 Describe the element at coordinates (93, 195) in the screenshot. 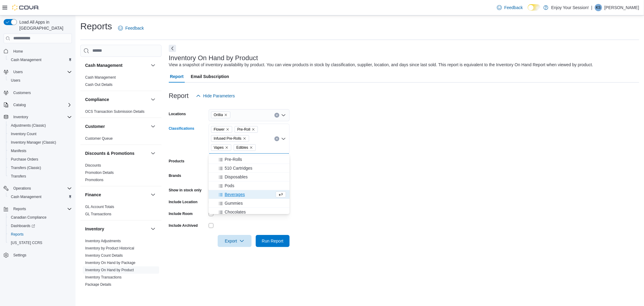

I see `h3: Finance` at that location.